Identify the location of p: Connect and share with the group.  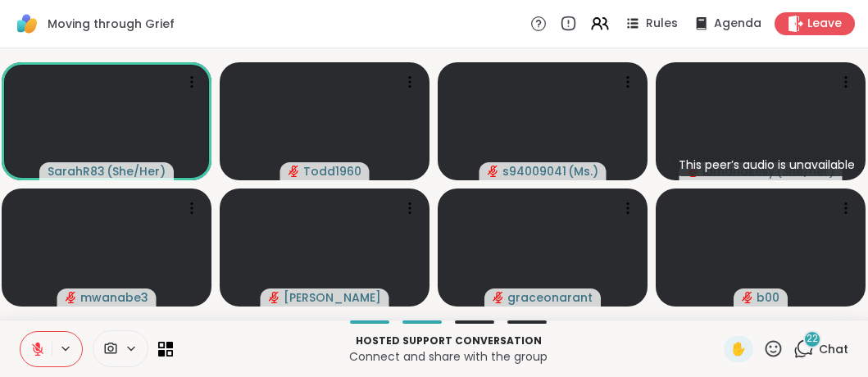
(448, 356).